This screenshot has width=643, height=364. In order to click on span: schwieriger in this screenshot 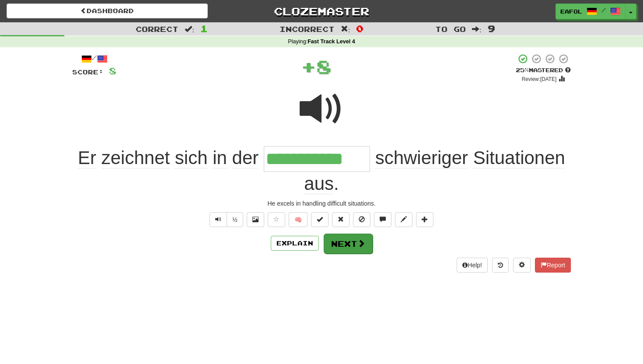, I will do `click(422, 158)`.